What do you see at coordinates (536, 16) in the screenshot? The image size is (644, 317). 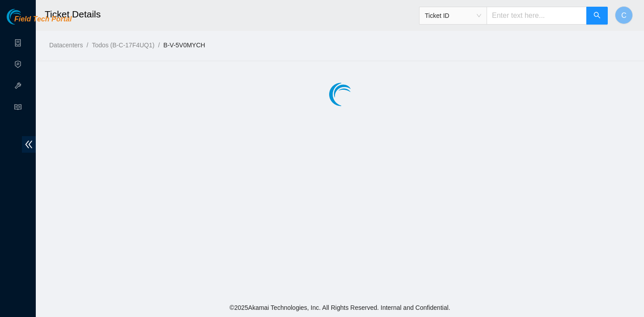 I see `input: Enter text here...` at bounding box center [536, 16].